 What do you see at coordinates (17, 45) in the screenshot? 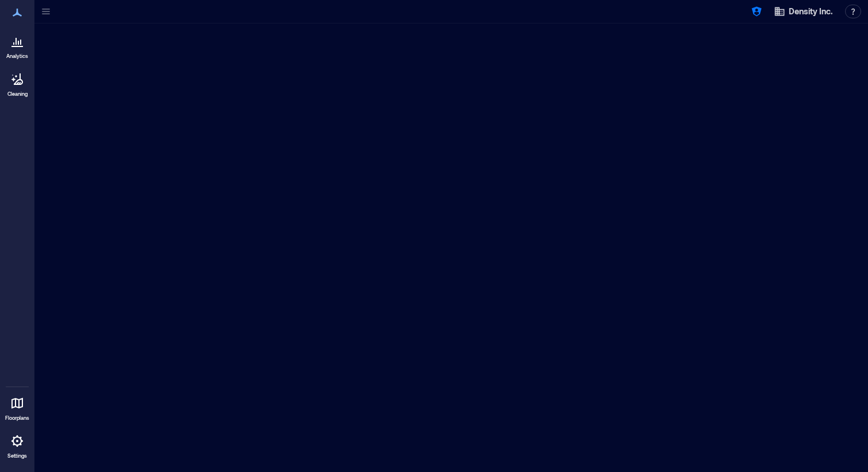
I see `a: Analytics` at bounding box center [17, 45].